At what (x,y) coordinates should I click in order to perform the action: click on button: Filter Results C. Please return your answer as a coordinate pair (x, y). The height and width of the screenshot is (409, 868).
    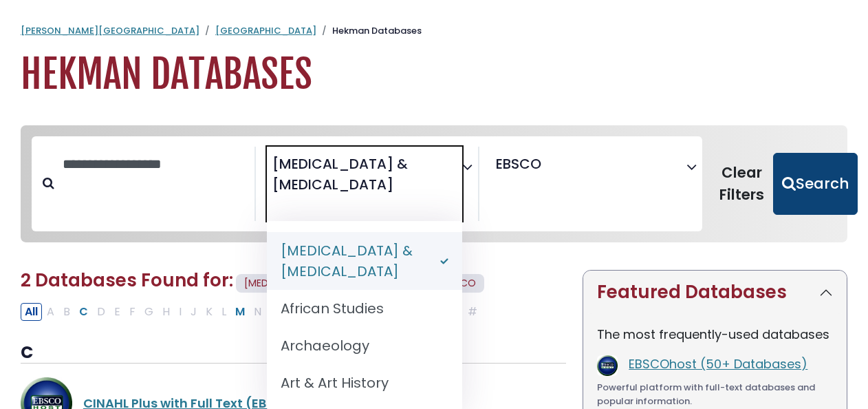
    Looking at the image, I should click on (83, 312).